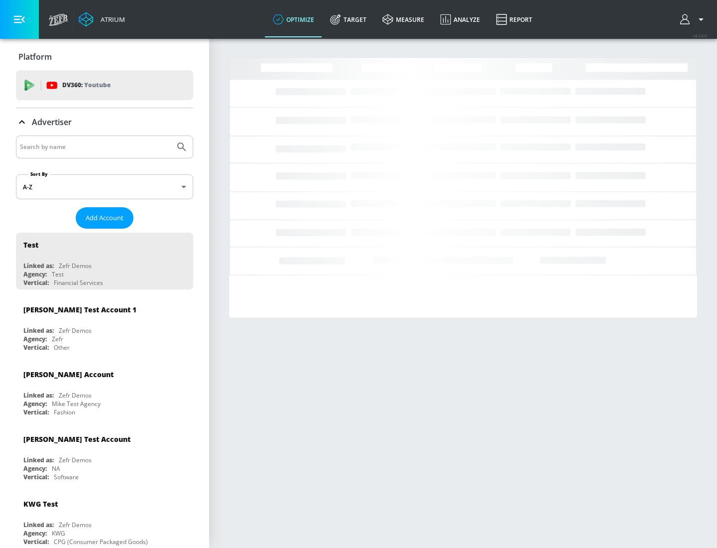  What do you see at coordinates (56, 468) in the screenshot?
I see `div: NA` at bounding box center [56, 468].